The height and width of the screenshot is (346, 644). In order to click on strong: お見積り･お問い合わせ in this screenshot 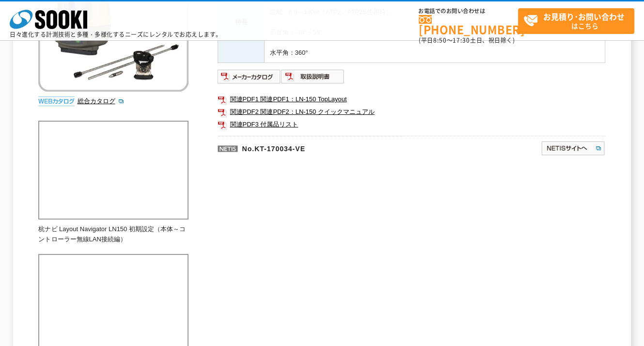, I will do `click(584, 16)`.